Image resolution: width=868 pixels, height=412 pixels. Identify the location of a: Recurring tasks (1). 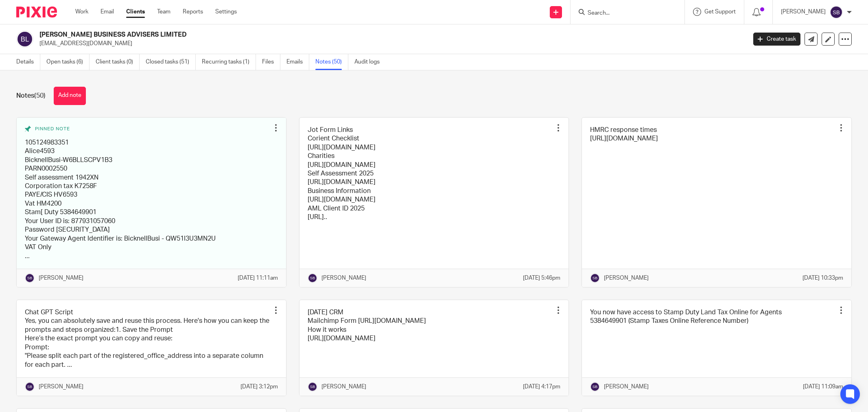
(229, 62).